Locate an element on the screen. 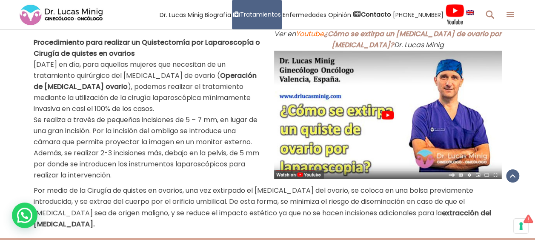 The width and height of the screenshot is (535, 240). img: Videos Youtube Ginecología is located at coordinates (454, 14).